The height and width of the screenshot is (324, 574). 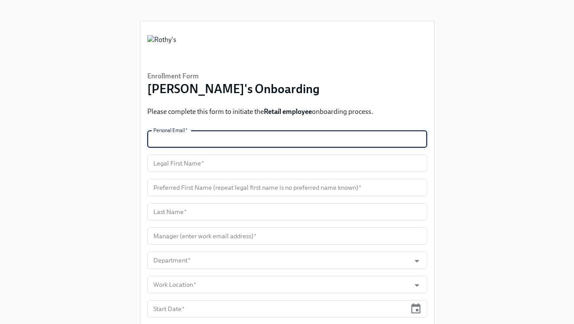 I want to click on h6: Enrollment Form, so click(x=233, y=76).